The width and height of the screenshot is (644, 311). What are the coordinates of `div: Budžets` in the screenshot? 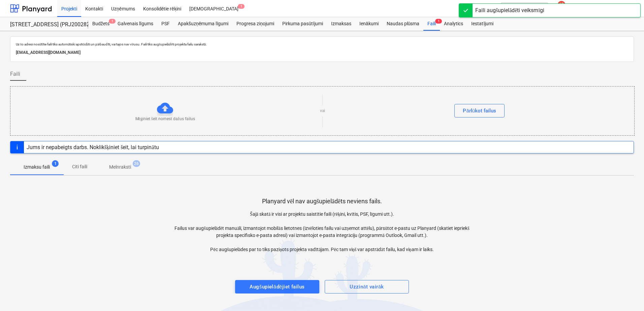 It's located at (101, 24).